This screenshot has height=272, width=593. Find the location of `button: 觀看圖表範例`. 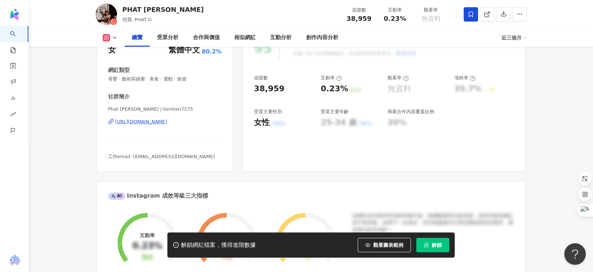

button: 觀看圖表範例 is located at coordinates (384, 245).